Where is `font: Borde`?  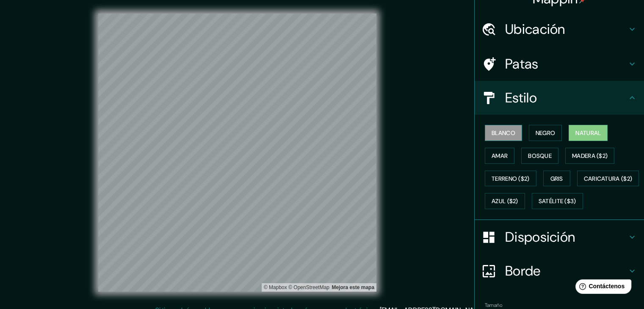
font: Borde is located at coordinates (522, 270).